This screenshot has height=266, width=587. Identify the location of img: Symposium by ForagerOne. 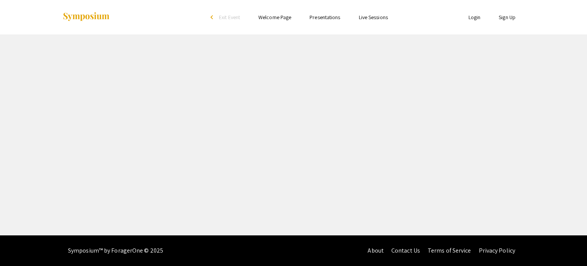
(86, 17).